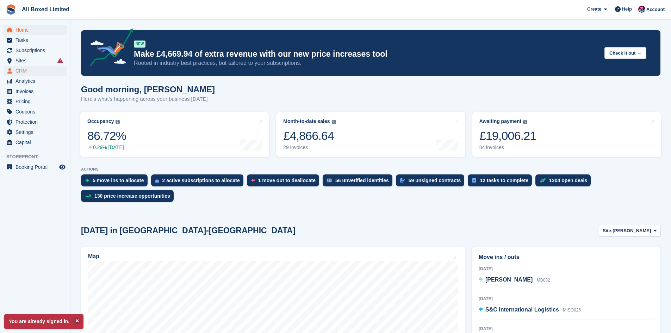  I want to click on div: £19,006.21, so click(508, 136).